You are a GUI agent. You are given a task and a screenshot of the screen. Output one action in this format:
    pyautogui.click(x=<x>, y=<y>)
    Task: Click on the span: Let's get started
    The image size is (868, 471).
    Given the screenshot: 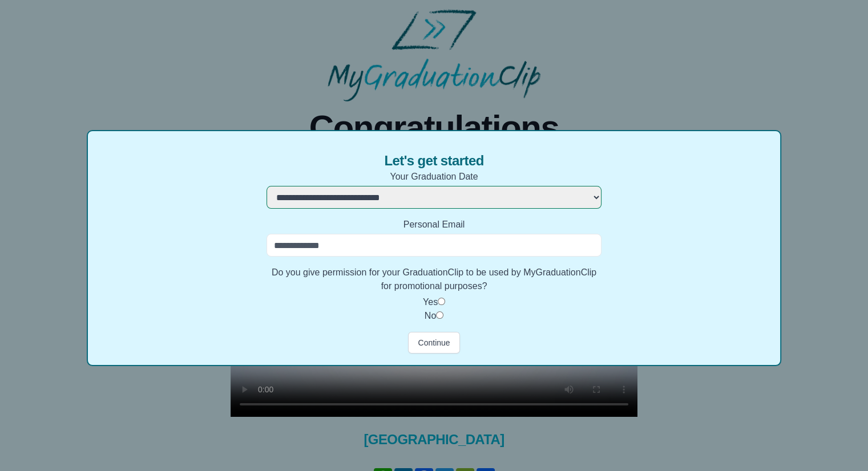 What is the action you would take?
    pyautogui.click(x=433, y=161)
    